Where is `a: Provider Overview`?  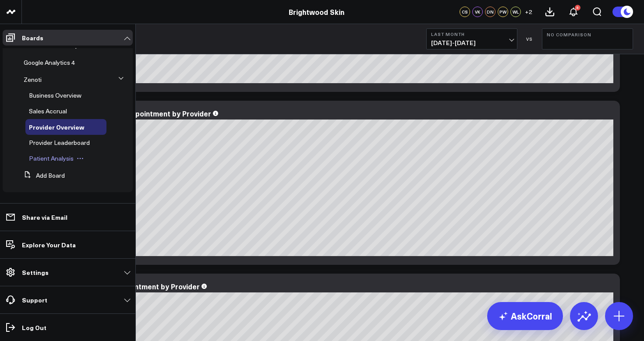
a: Provider Overview is located at coordinates (57, 127).